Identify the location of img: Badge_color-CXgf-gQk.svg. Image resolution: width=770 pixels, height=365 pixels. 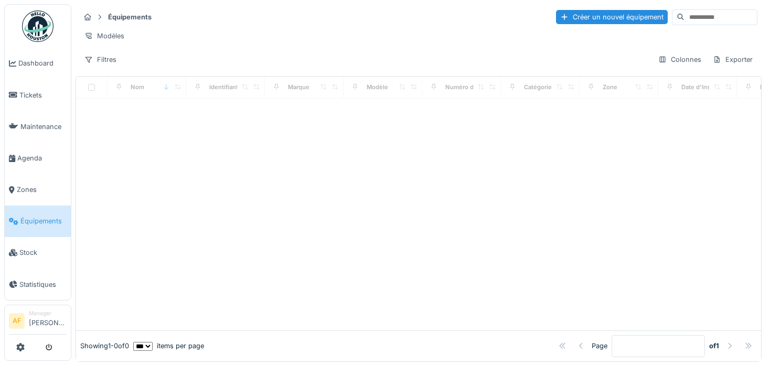
(38, 26).